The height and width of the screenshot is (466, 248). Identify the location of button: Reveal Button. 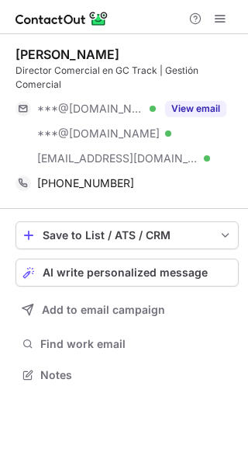
(196, 109).